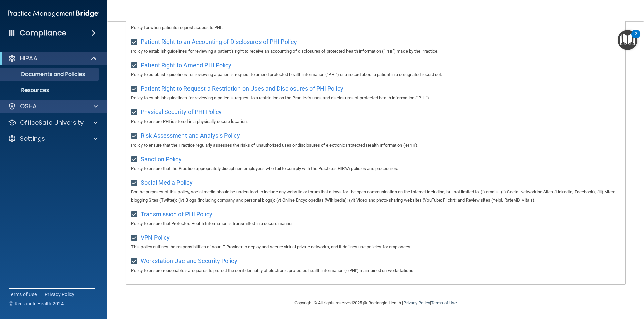  What do you see at coordinates (51, 123) in the screenshot?
I see `p: OfficeSafe University` at bounding box center [51, 123].